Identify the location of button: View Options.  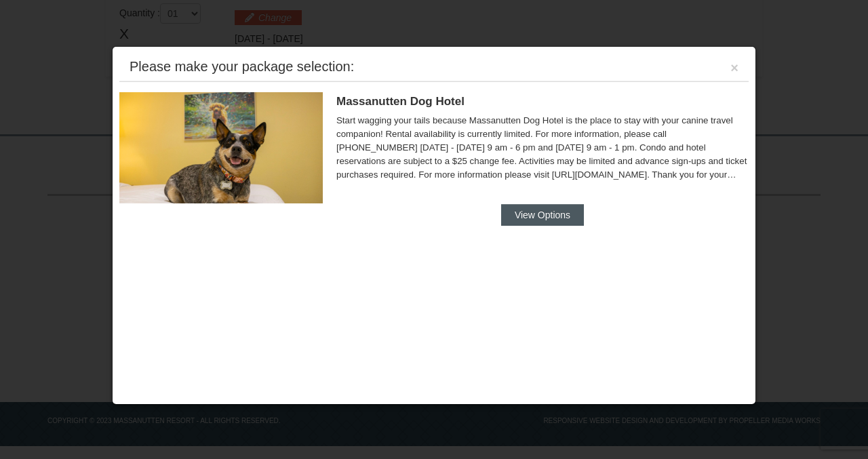
(542, 215).